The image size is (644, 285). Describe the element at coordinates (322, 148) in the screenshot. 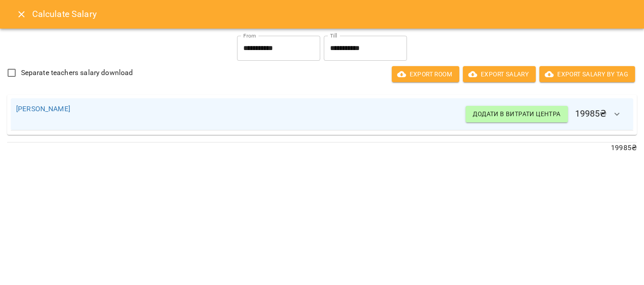

I see `p: 19985 ₴` at that location.